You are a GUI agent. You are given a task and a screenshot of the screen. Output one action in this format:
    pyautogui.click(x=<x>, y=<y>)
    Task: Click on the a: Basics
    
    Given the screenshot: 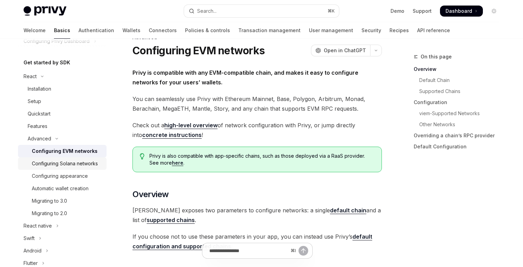 What is the action you would take?
    pyautogui.click(x=62, y=30)
    